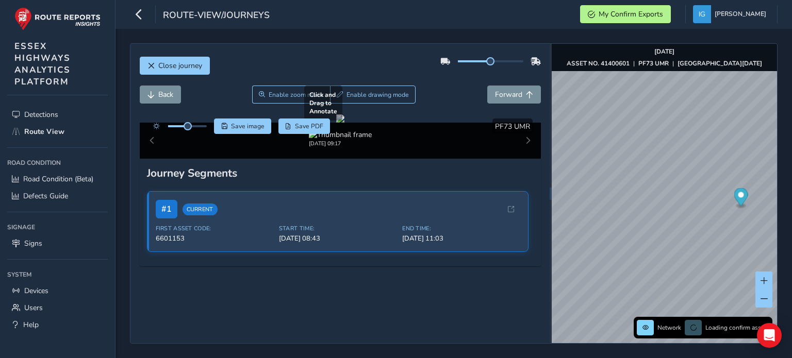 This screenshot has height=358, width=792. Describe the element at coordinates (304, 126) in the screenshot. I see `button: PDF` at that location.